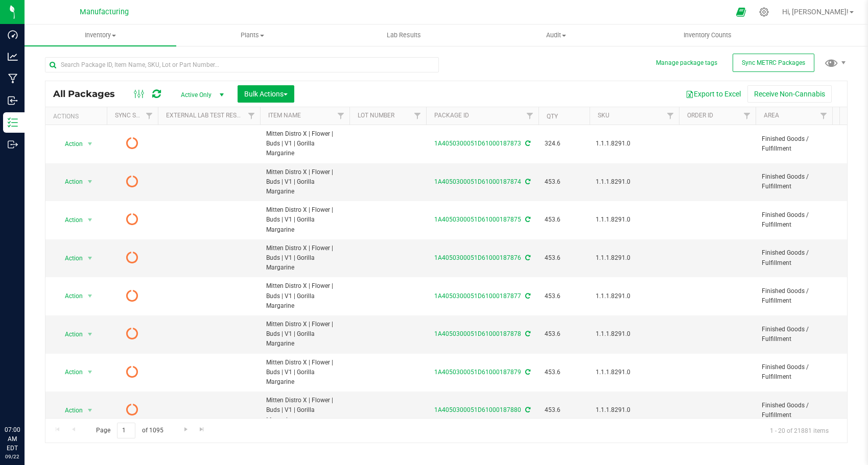  What do you see at coordinates (477, 181) in the screenshot?
I see `a: 1A4050300051D61000187874` at bounding box center [477, 181].